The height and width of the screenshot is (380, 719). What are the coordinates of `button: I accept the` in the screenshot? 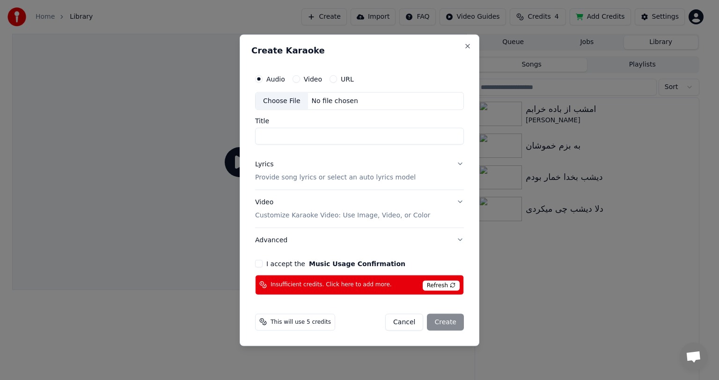 It's located at (357, 263).